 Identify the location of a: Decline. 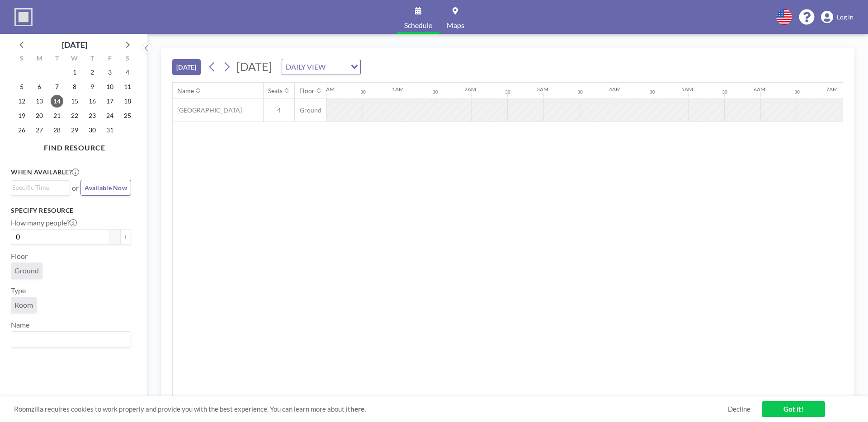
(739, 409).